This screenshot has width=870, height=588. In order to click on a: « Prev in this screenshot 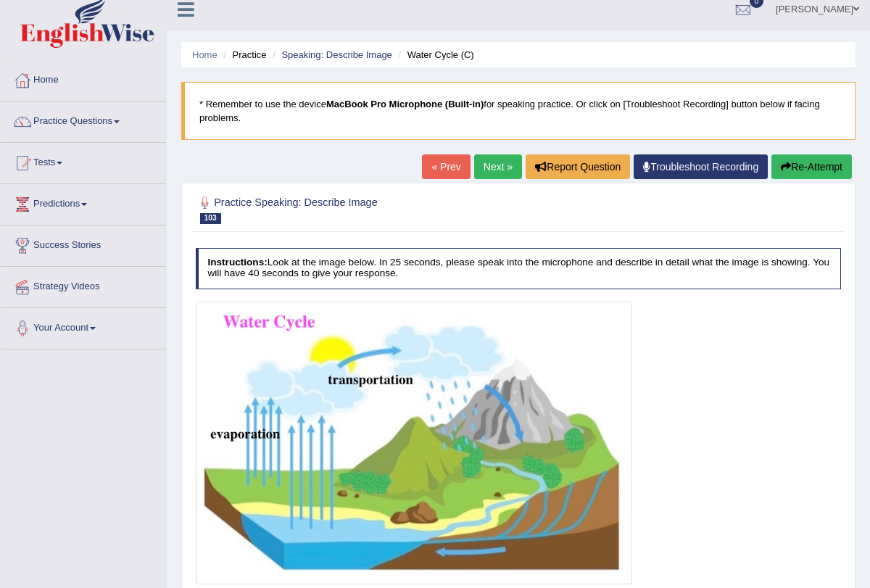, I will do `click(446, 166)`.